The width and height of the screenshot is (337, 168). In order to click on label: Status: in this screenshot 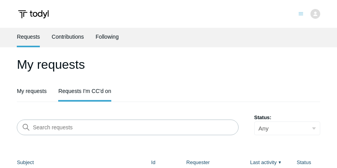, I will do `click(287, 117)`.